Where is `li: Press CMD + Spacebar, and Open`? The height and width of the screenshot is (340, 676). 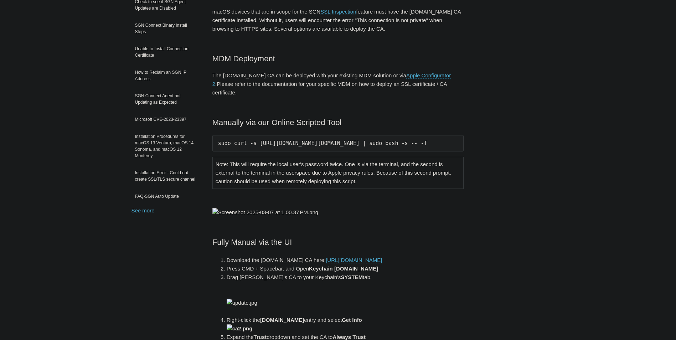 li: Press CMD + Spacebar, and Open is located at coordinates (345, 269).